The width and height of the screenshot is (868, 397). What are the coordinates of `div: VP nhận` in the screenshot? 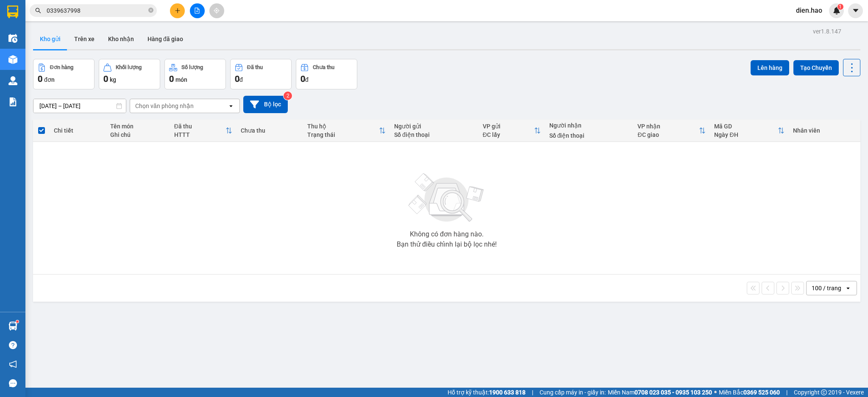 It's located at (668, 126).